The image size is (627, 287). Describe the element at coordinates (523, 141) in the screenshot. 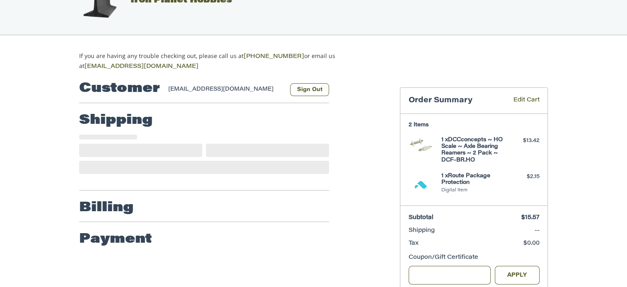

I see `div: $13.42` at that location.